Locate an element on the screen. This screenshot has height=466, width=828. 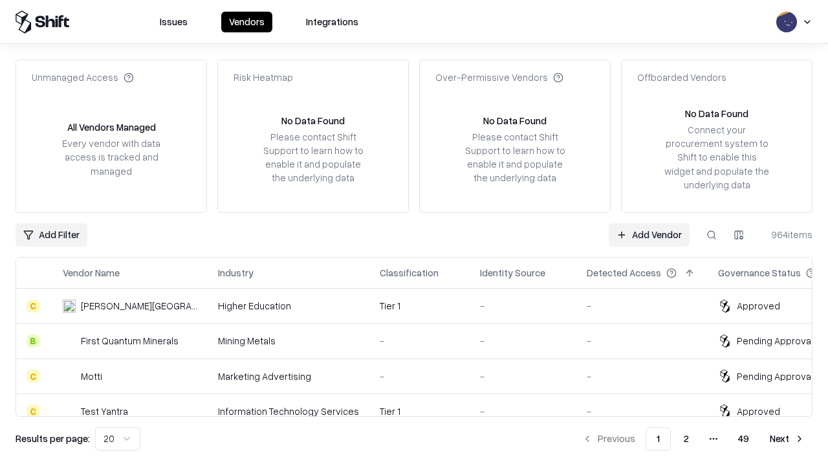
img: Motti is located at coordinates (69, 376).